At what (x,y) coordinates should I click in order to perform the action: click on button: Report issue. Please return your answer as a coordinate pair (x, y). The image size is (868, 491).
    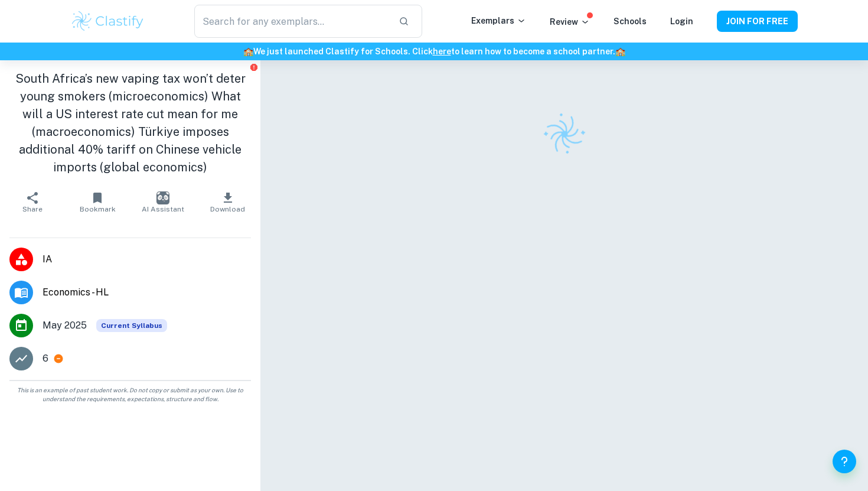
    Looking at the image, I should click on (253, 67).